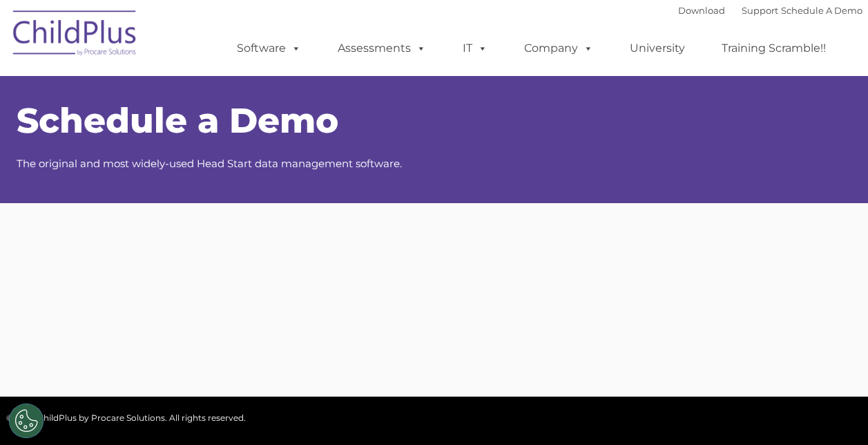  Describe the element at coordinates (702, 11) in the screenshot. I see `a: Download` at that location.